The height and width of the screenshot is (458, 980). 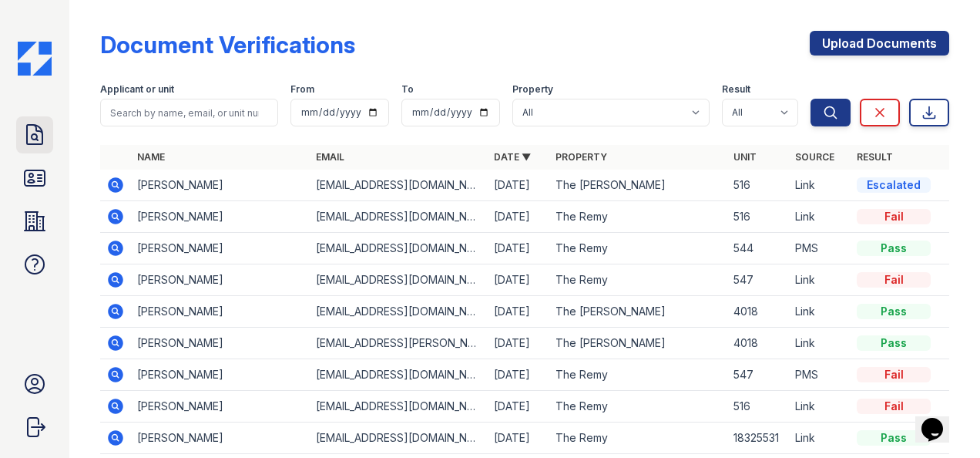 I want to click on label: Applicant or unit, so click(x=137, y=89).